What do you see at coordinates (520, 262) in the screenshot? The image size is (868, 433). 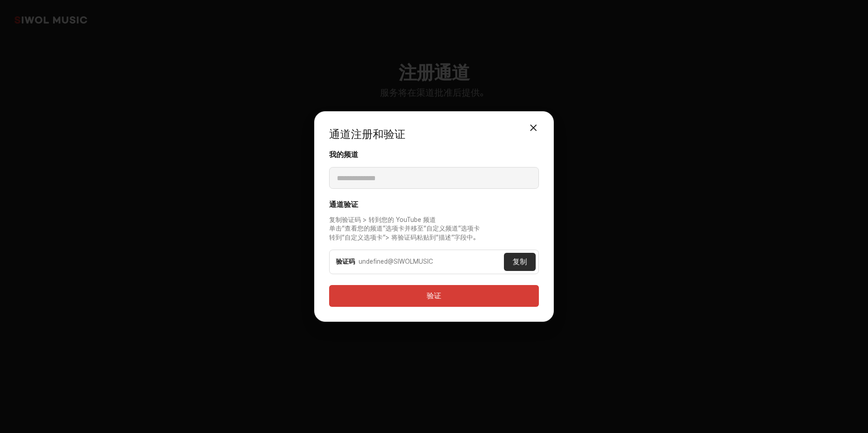 I see `button: 复制` at bounding box center [520, 262].